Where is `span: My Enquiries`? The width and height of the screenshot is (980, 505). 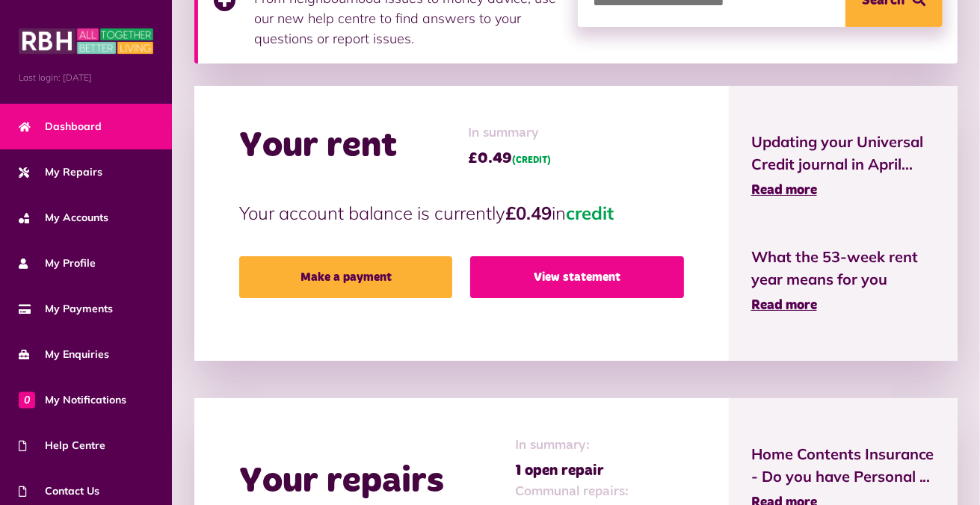
span: My Enquiries is located at coordinates (64, 354).